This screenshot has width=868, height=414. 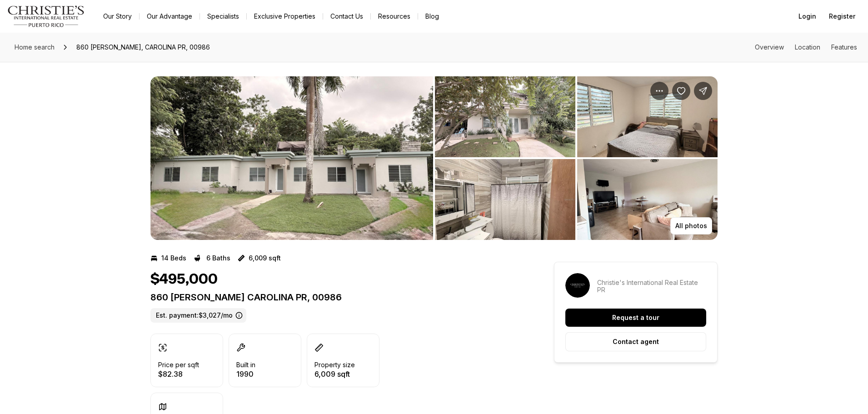 I want to click on button: Register, so click(x=842, y=17).